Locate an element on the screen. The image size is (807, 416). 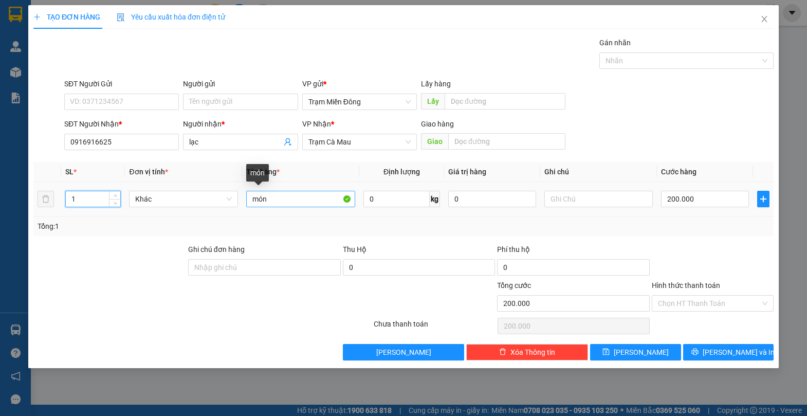
span: SL is located at coordinates (69, 172).